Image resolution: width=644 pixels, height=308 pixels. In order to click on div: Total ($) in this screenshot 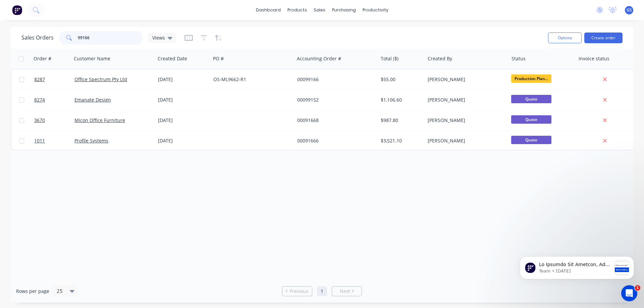, I will do `click(389, 58)`.